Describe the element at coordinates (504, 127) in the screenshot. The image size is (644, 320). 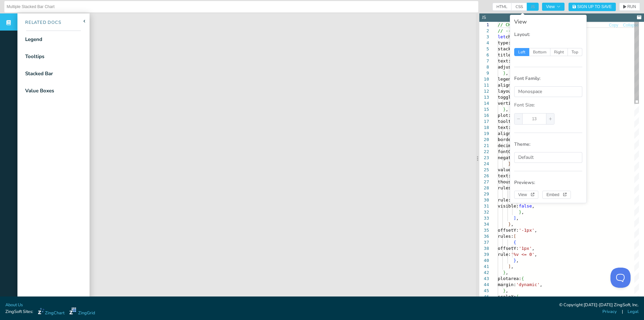
I see `span: text:` at that location.